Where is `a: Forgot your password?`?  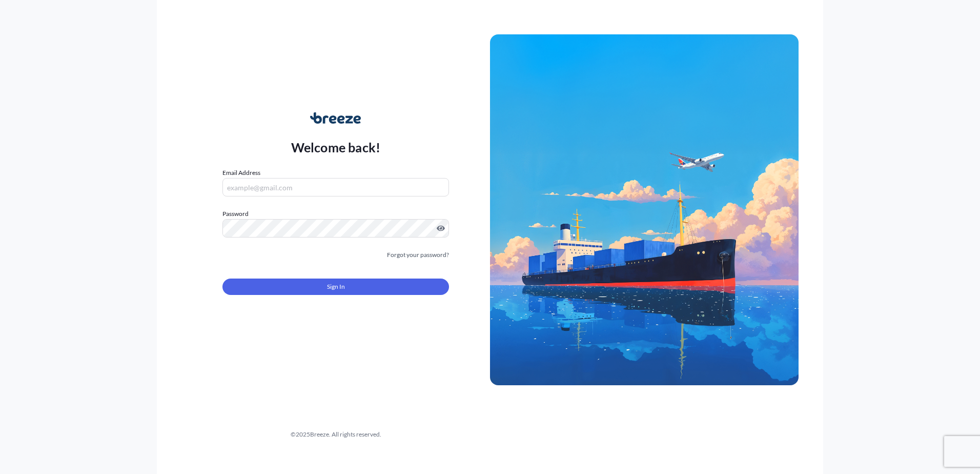
a: Forgot your password? is located at coordinates (418, 255).